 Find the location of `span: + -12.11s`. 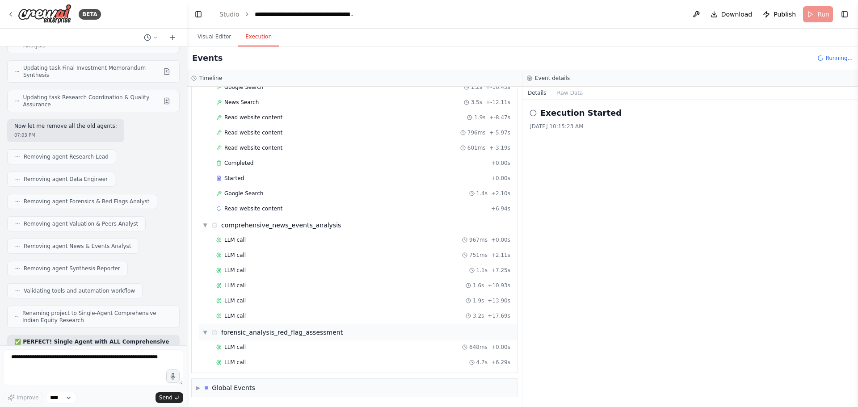

span: + -12.11s is located at coordinates (498, 102).